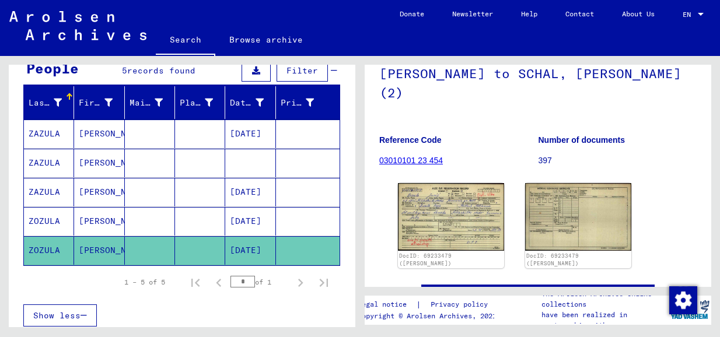 This screenshot has width=720, height=337. I want to click on div: Change consent, so click(683, 300).